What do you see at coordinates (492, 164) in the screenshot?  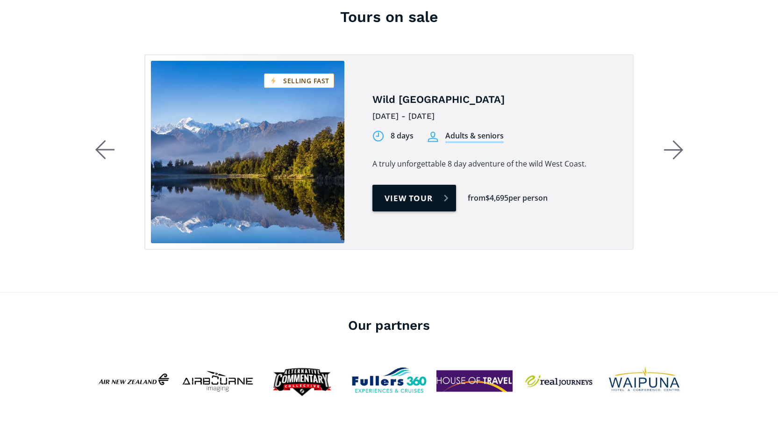 I see `p: A truly unforgettable 8 day adventure of the wild West Coast.` at bounding box center [492, 164].